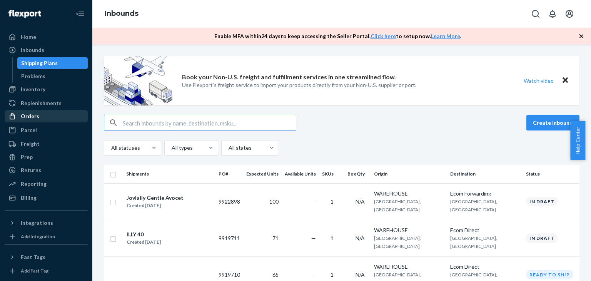 The width and height of the screenshot is (591, 281). What do you see at coordinates (122, 14) in the screenshot?
I see `ol: breadcrumbs` at bounding box center [122, 14].